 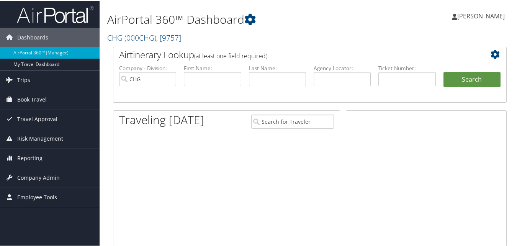 I want to click on span: Reporting, so click(x=30, y=157).